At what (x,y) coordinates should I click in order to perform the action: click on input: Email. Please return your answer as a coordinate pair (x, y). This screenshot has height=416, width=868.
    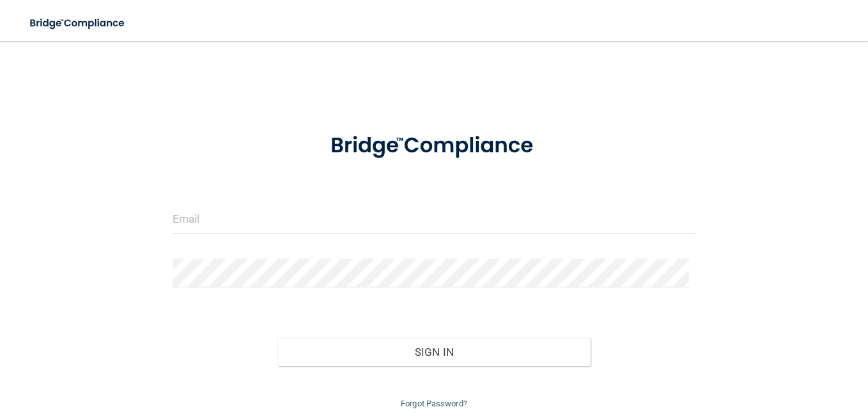
    Looking at the image, I should click on (434, 218).